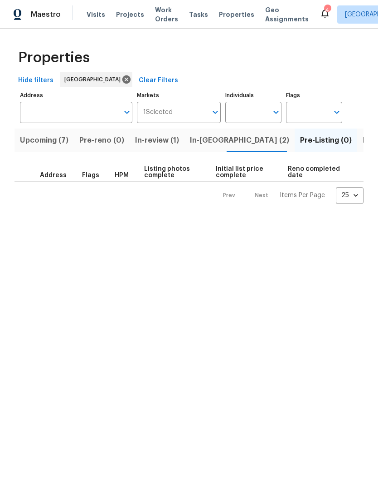  Describe the element at coordinates (289, 195) in the screenshot. I see `nav: Pagination Navigation` at that location.